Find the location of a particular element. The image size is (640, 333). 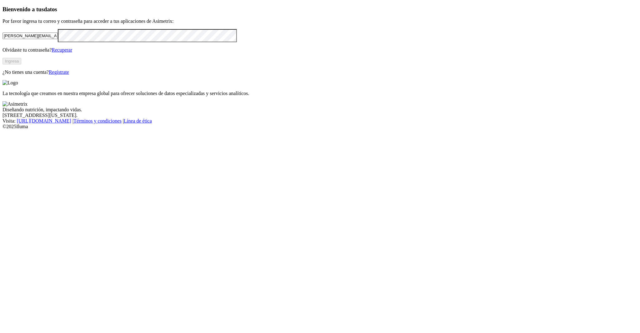

a: Regístrate is located at coordinates (59, 72).